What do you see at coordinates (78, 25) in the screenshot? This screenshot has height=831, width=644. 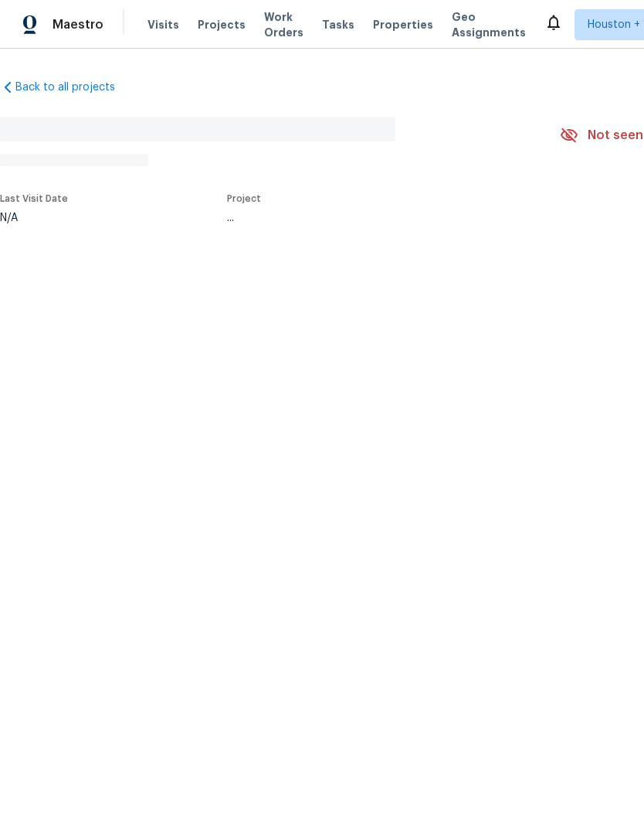 I see `span: Maestro` at bounding box center [78, 25].